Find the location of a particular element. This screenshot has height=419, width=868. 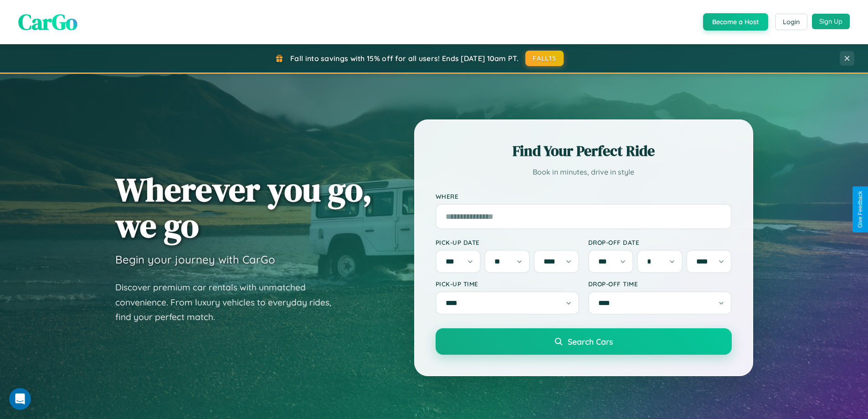

button: Become a Host is located at coordinates (735, 22).